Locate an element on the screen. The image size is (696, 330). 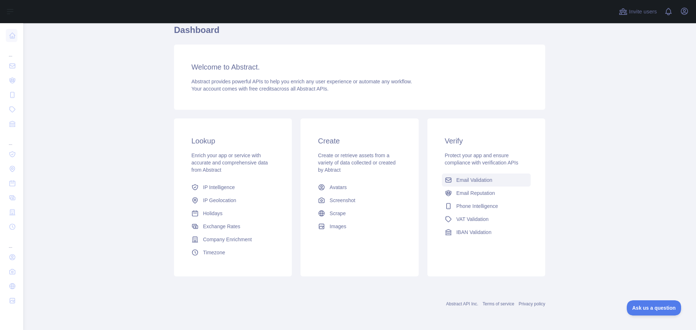
span: Holidays is located at coordinates (213, 213).